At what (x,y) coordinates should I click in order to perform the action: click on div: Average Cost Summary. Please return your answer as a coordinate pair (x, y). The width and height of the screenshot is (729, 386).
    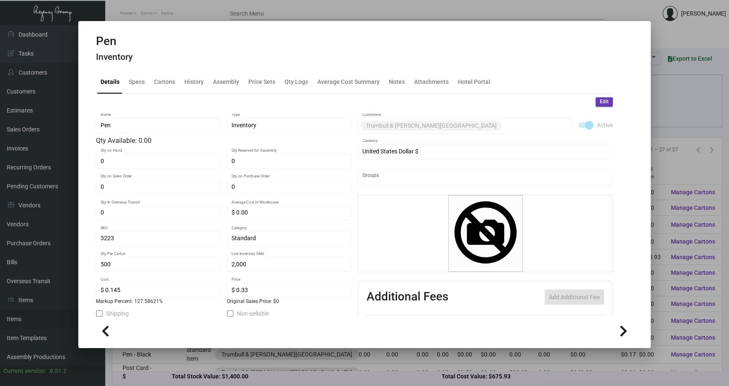
    Looking at the image, I should click on (349, 82).